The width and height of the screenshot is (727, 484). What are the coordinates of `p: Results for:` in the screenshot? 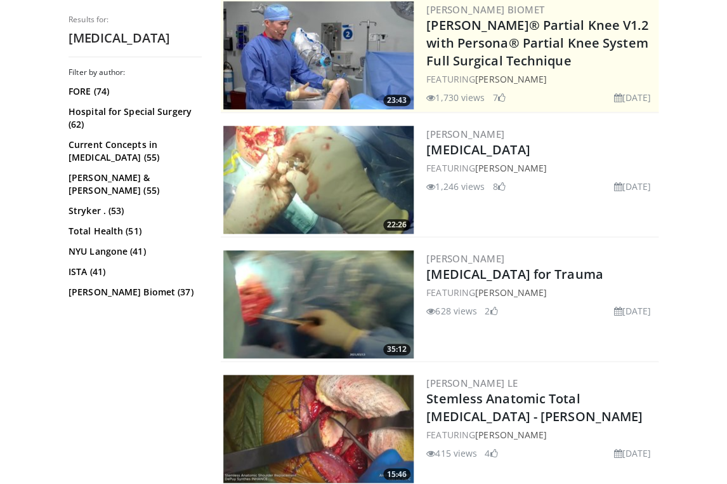 It's located at (135, 20).